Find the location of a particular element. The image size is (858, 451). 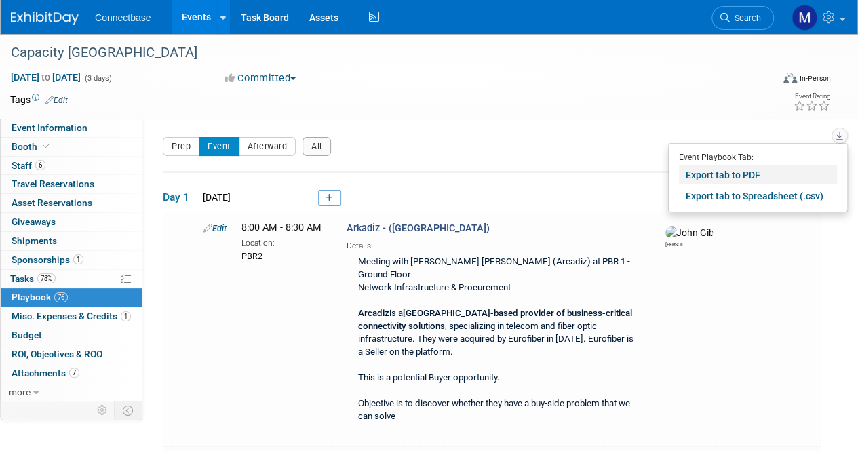

span: 8:00 AM - 8:30 AM is located at coordinates (282, 227).